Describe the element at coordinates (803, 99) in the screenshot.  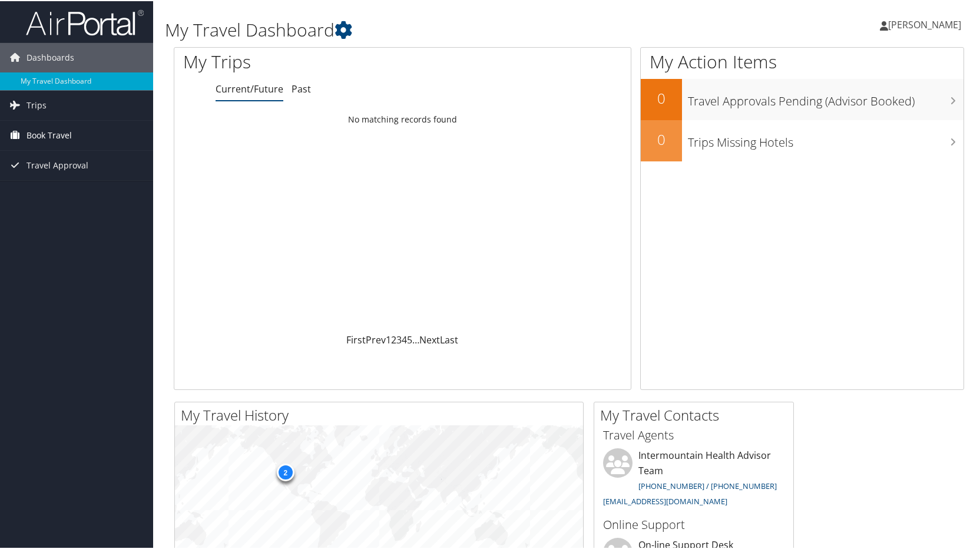
I see `a: 0Travel Approvals Pending (Advisor Booked)` at that location.